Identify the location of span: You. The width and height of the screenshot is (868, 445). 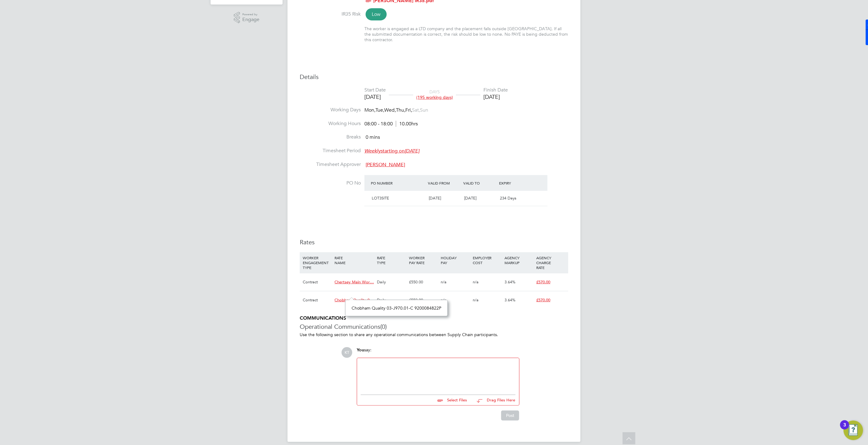
(360, 350).